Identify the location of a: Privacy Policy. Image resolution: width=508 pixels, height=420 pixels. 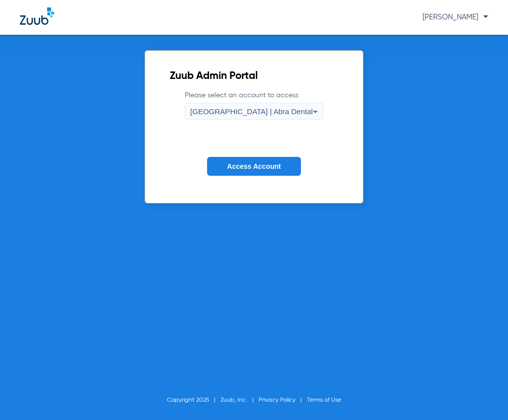
(277, 400).